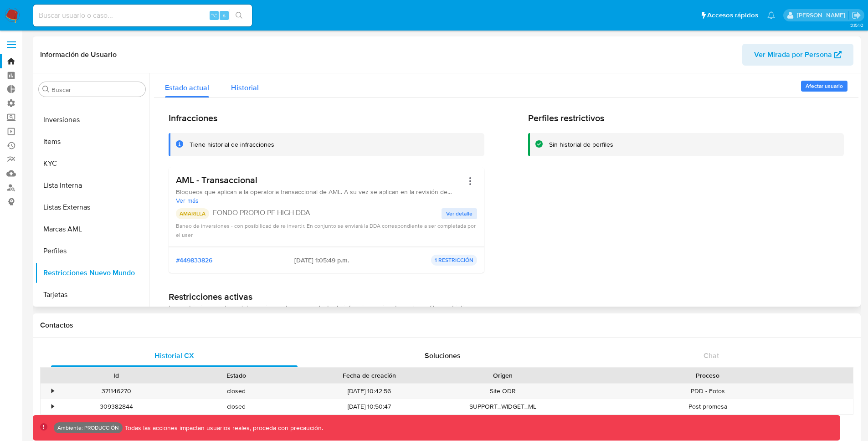 This screenshot has height=441, width=868. I want to click on p: Ambiente: PRODUCCIÓN, so click(88, 428).